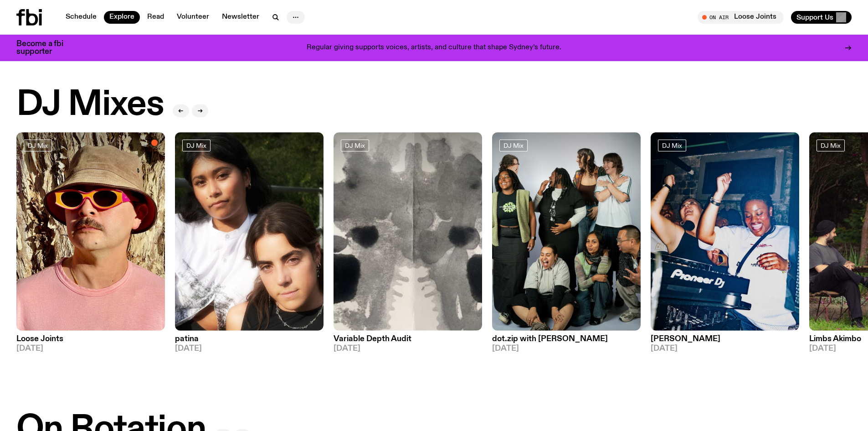 The image size is (868, 431). I want to click on img: A black and white Rorschach, so click(408, 231).